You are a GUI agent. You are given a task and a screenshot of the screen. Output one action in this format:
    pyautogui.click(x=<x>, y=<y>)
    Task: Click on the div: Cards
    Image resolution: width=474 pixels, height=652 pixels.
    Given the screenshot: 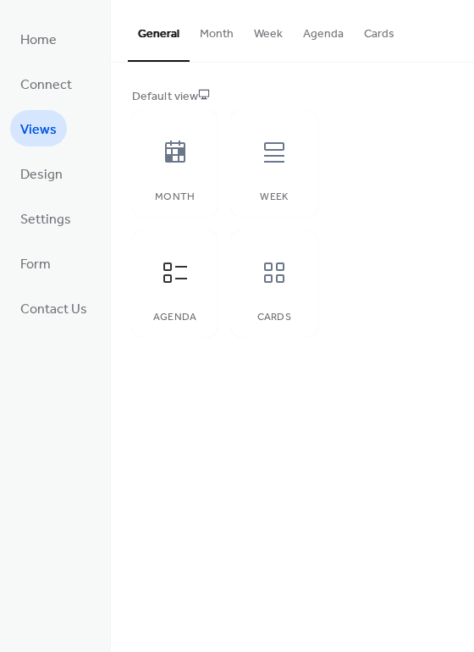 What is the action you would take?
    pyautogui.click(x=273, y=318)
    